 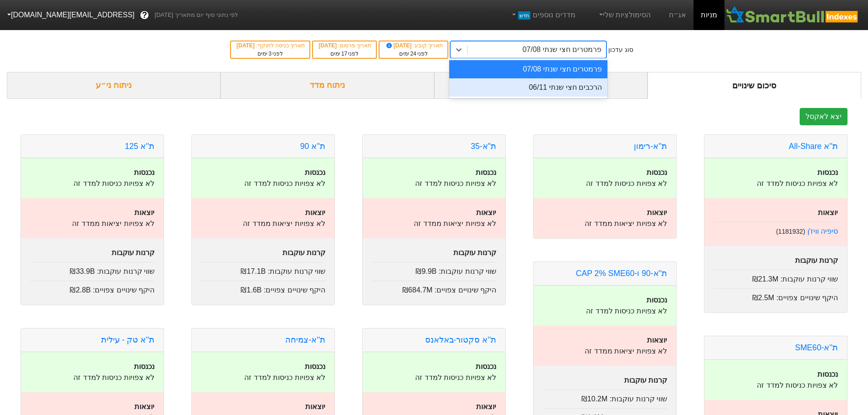 I want to click on a: ת''א 90, so click(x=313, y=146).